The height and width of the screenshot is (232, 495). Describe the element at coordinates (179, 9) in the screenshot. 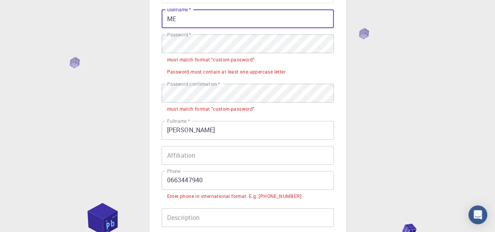

I see `label: username` at that location.